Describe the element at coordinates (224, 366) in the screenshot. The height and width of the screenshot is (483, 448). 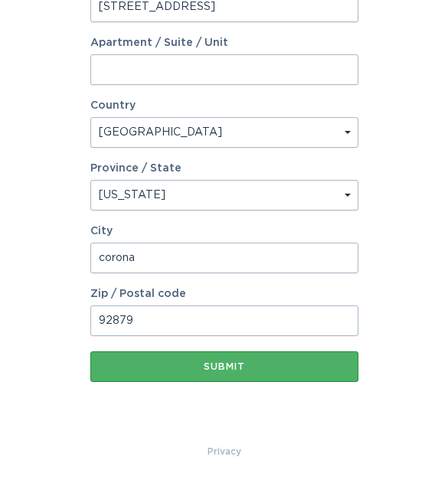
I see `div: Submit` at that location.